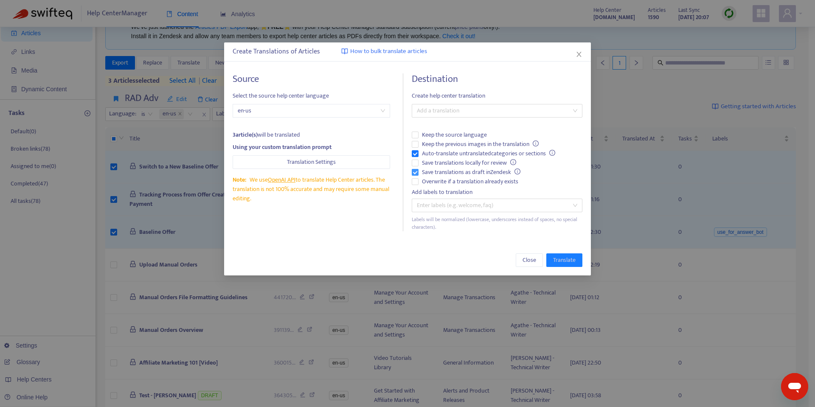  What do you see at coordinates (311, 162) in the screenshot?
I see `span: Translation Settings` at bounding box center [311, 162].